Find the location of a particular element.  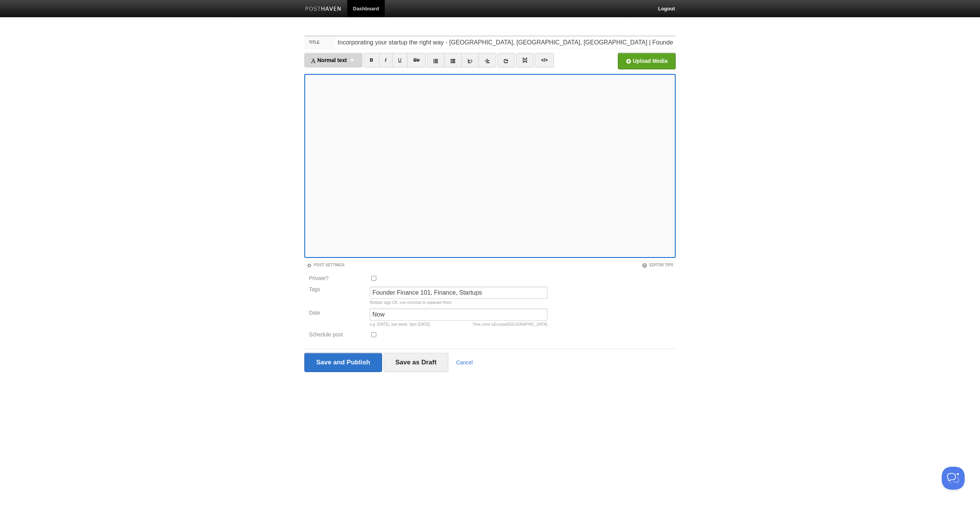

img: Posthaven-bar is located at coordinates (323, 9).